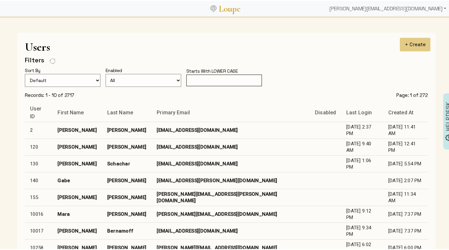  What do you see at coordinates (35, 59) in the screenshot?
I see `h4: Filters` at bounding box center [35, 59].